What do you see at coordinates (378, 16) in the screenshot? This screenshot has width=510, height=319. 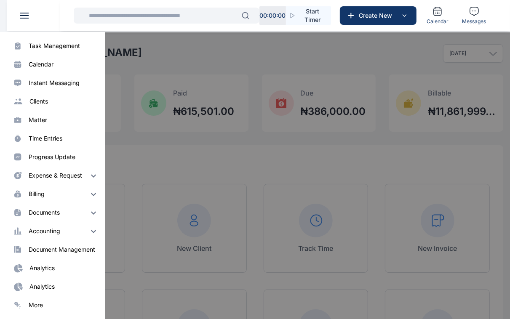 I see `button: Create New` at bounding box center [378, 16].